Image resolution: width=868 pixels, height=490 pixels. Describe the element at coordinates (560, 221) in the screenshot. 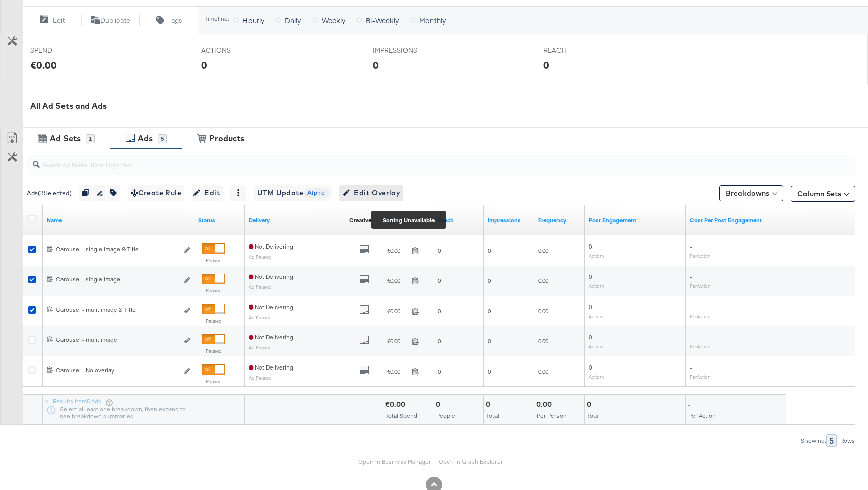

I see `a: The average number of times your ad was served to each person.` at that location.